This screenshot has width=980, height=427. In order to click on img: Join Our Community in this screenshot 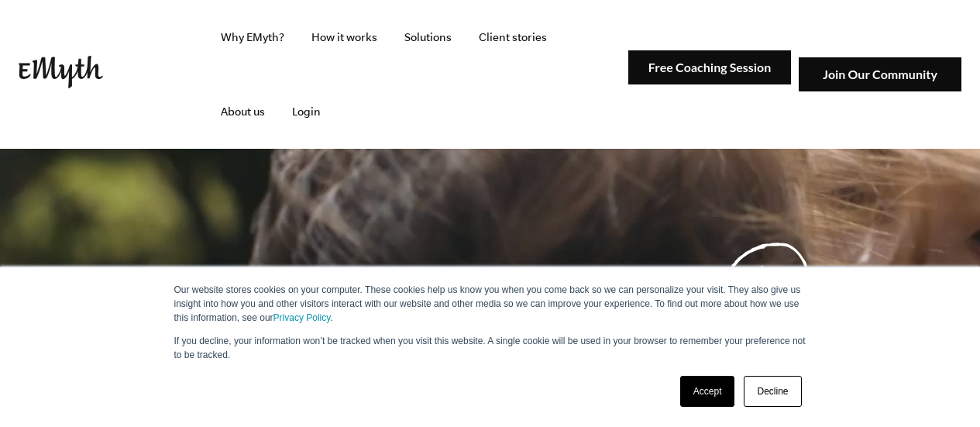, I will do `click(880, 75)`.